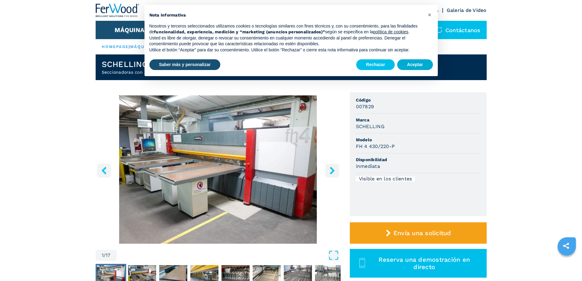 Image resolution: width=582 pixels, height=281 pixels. Describe the element at coordinates (229, 255) in the screenshot. I see `button: Open Fullscreen` at that location.